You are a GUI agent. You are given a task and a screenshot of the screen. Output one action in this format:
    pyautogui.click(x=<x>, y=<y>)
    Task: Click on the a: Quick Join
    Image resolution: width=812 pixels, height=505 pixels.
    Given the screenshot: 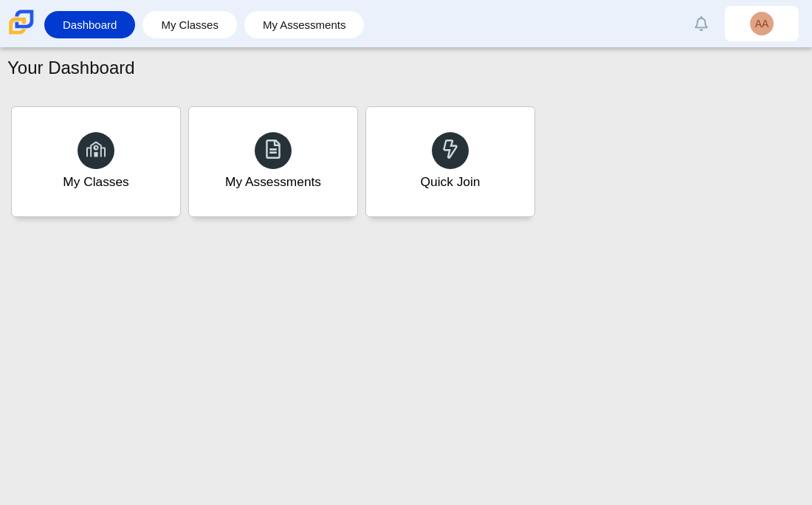 What is the action you would take?
    pyautogui.click(x=450, y=162)
    